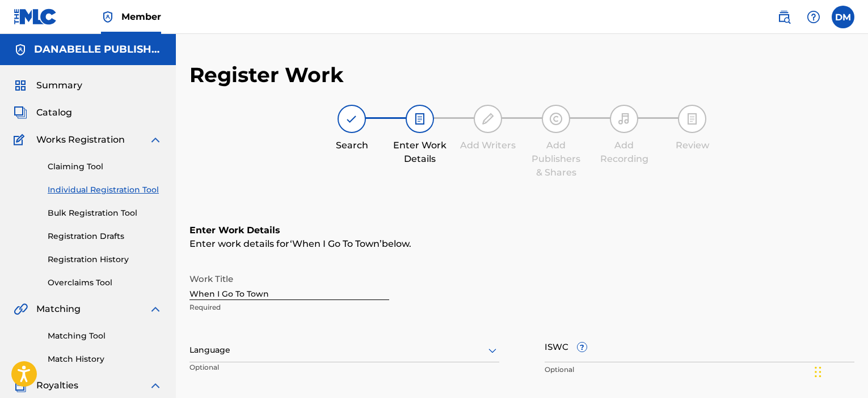 This screenshot has width=868, height=398. What do you see at coordinates (105, 260) in the screenshot?
I see `a: Registration History` at bounding box center [105, 260].